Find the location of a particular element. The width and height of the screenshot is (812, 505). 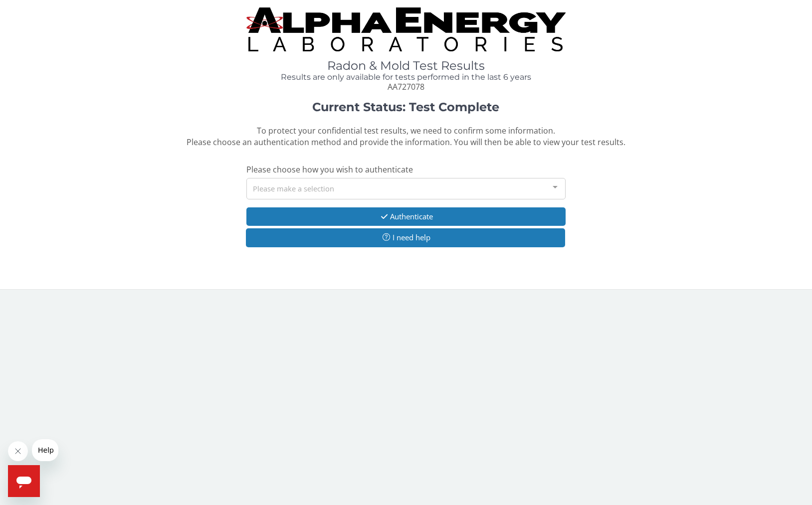

h1: Radon & Mold Test Results is located at coordinates (405, 65).